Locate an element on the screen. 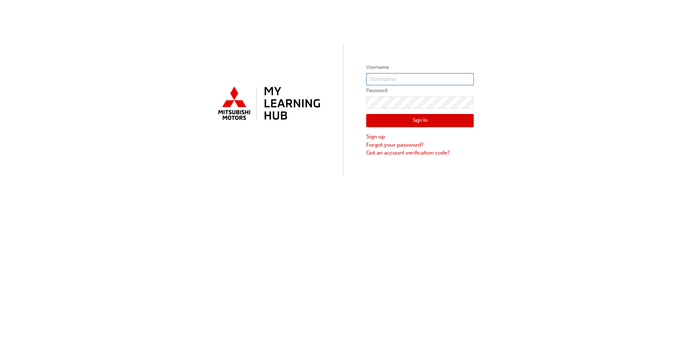  a: Got an account verification code? is located at coordinates (420, 153).